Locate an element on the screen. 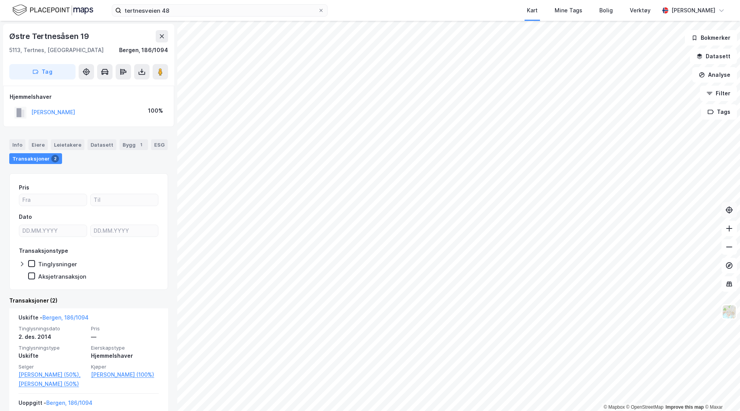 This screenshot has height=411, width=740. div: Uoppgitt - is located at coordinates (56, 404).